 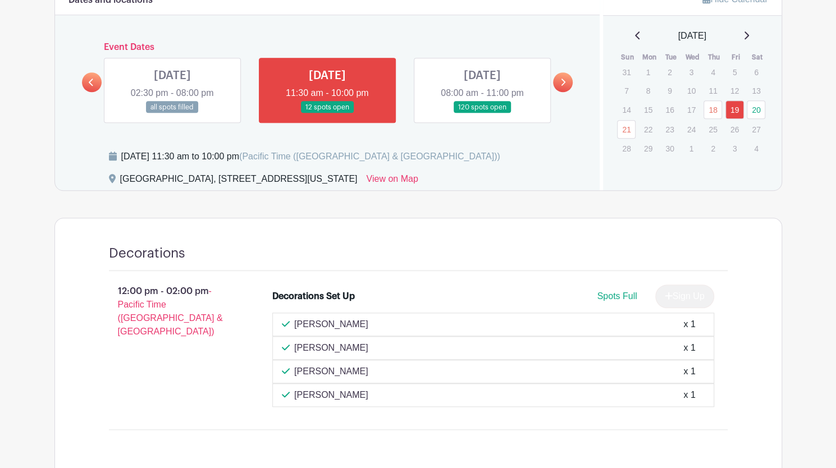 What do you see at coordinates (735, 90) in the screenshot?
I see `p: 12` at bounding box center [735, 90].